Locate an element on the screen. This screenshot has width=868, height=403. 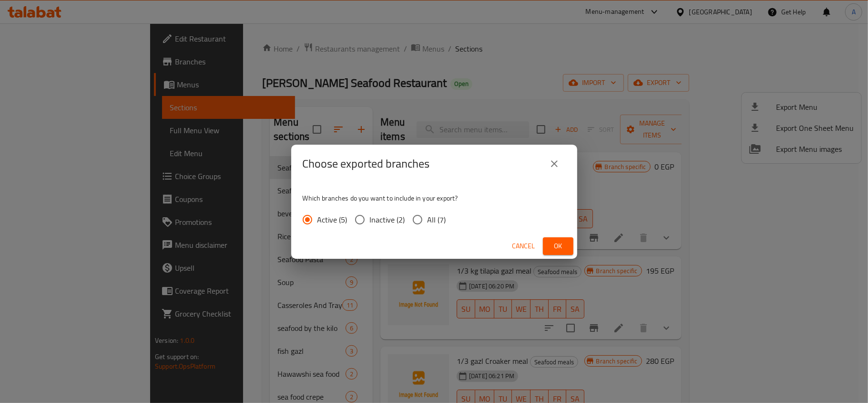
p: Which branches do you want to include in your export? is located at coordinates (434, 198).